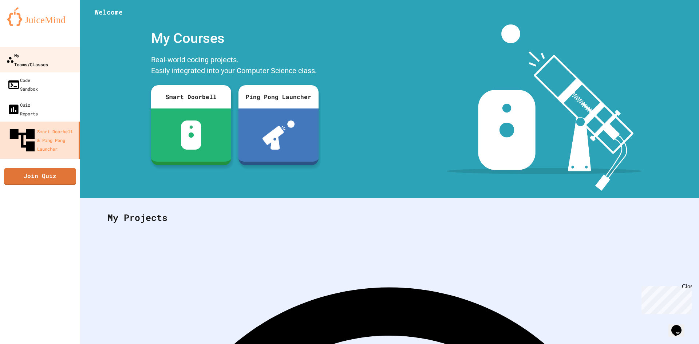  I want to click on a: Join Quiz, so click(40, 177).